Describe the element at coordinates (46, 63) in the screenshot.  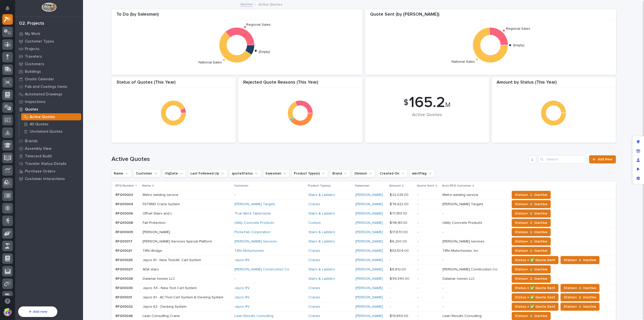
I see `div: We're available if you need us!` at that location.